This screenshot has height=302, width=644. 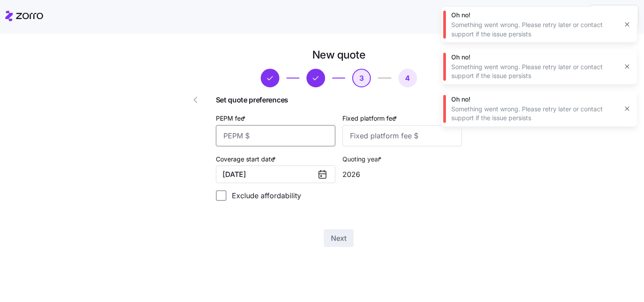 I want to click on label: Quoting year, so click(x=363, y=159).